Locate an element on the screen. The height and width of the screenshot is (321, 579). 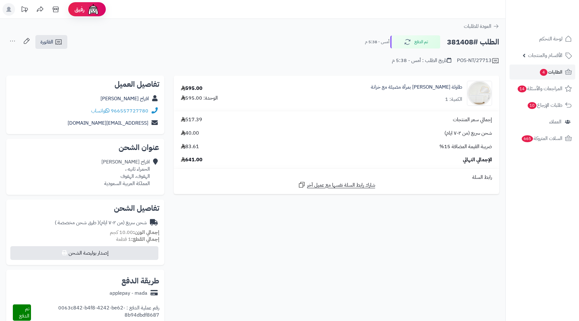
span: 10 is located at coordinates (532, 106).